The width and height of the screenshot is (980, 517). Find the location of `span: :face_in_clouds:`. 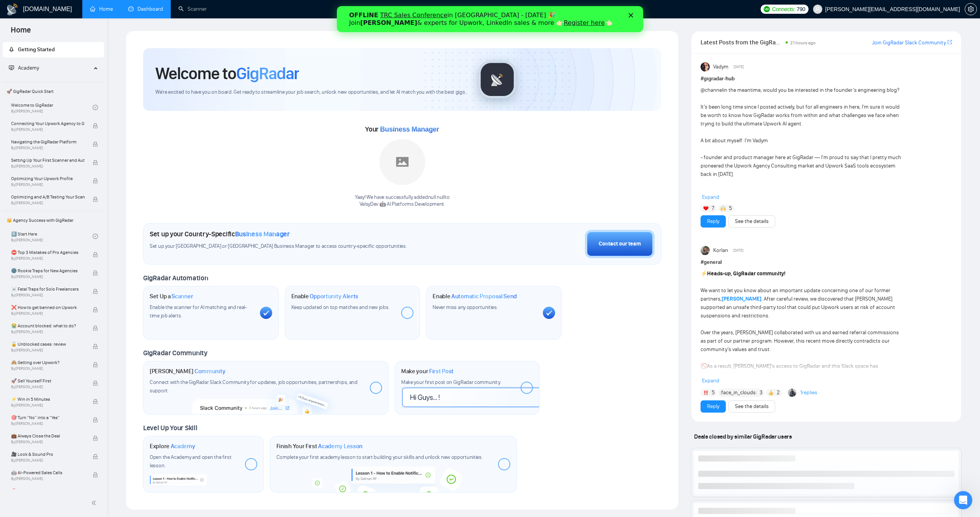

span: :face_in_clouds: is located at coordinates (739, 393).